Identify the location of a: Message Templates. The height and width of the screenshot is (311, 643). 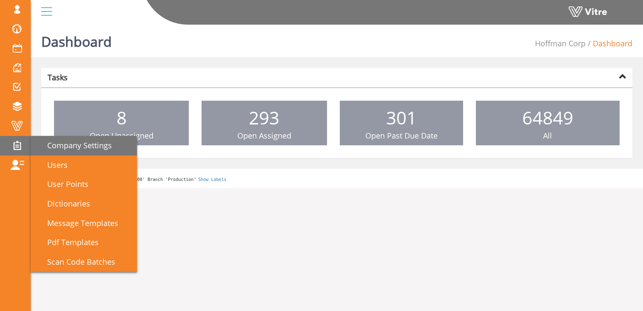
(84, 224).